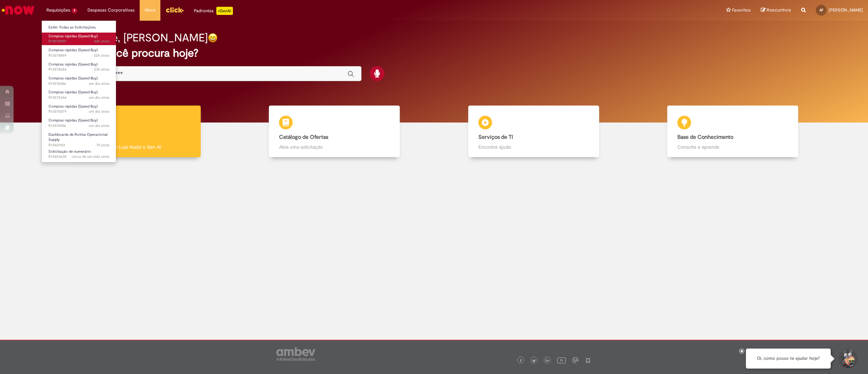 This screenshot has width=868, height=374. Describe the element at coordinates (788, 358) in the screenshot. I see `div: Oi, como posso te ajudar hoje?` at that location.